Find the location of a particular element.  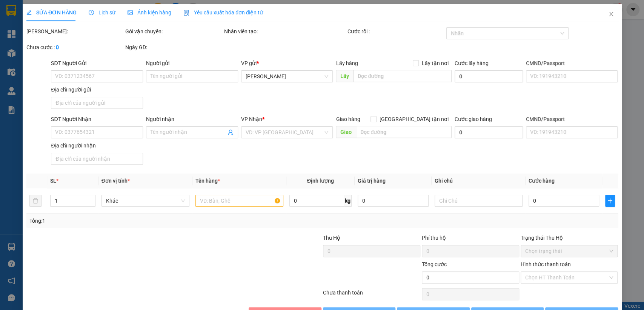

span: Khác is located at coordinates (145, 200).